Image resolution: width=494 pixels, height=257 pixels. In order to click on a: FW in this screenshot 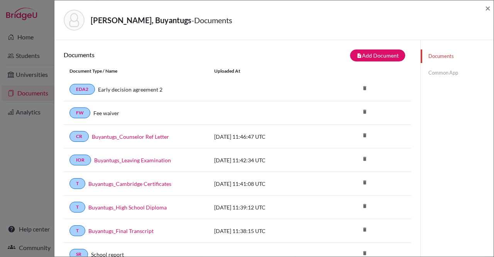, I will do `click(80, 113)`.